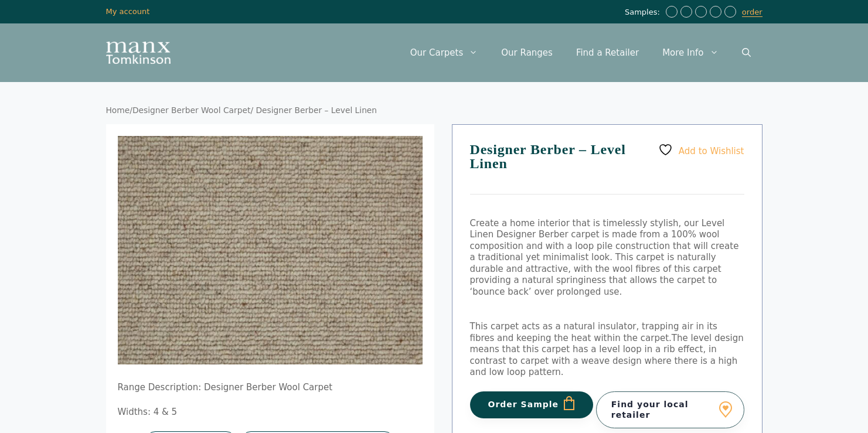  What do you see at coordinates (607, 53) in the screenshot?
I see `a: Find a Retailer` at bounding box center [607, 53].